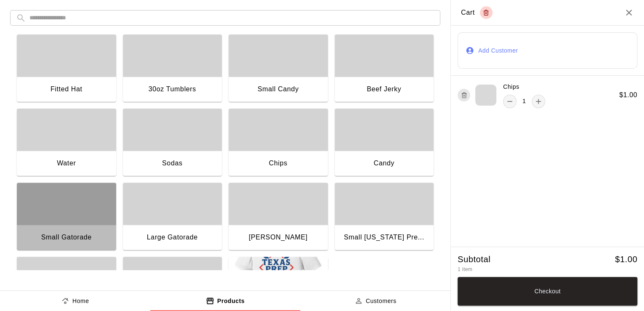 Image resolution: width=644 pixels, height=311 pixels. I want to click on button: Checkout, so click(547, 291).